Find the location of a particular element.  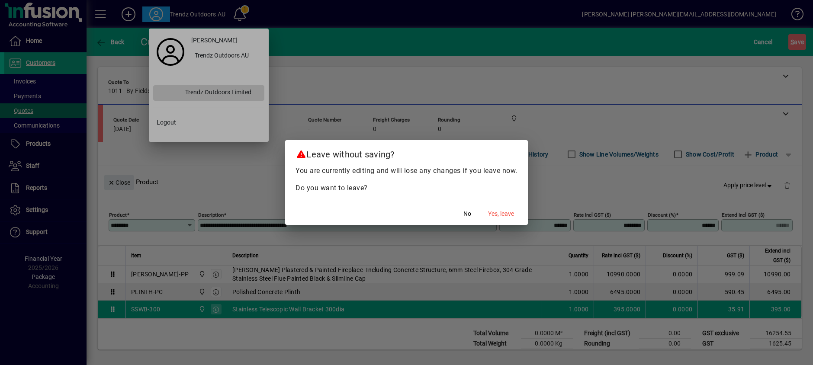

button: No is located at coordinates (467, 214).